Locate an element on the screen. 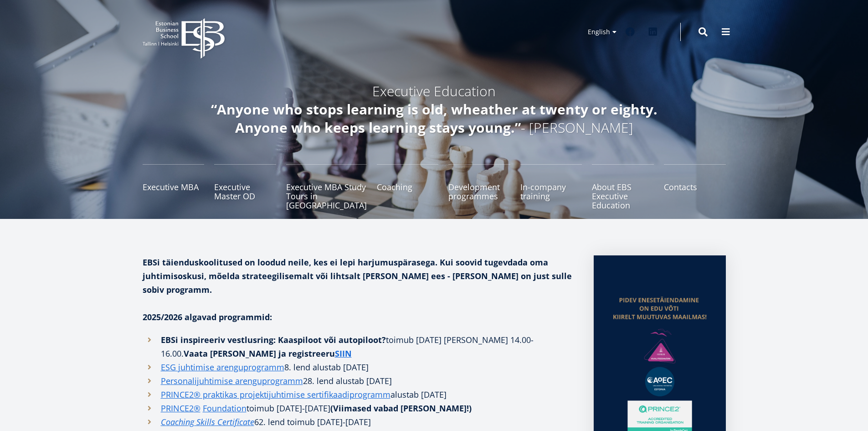 The height and width of the screenshot is (431, 868). a: Linkedin is located at coordinates (653, 31).